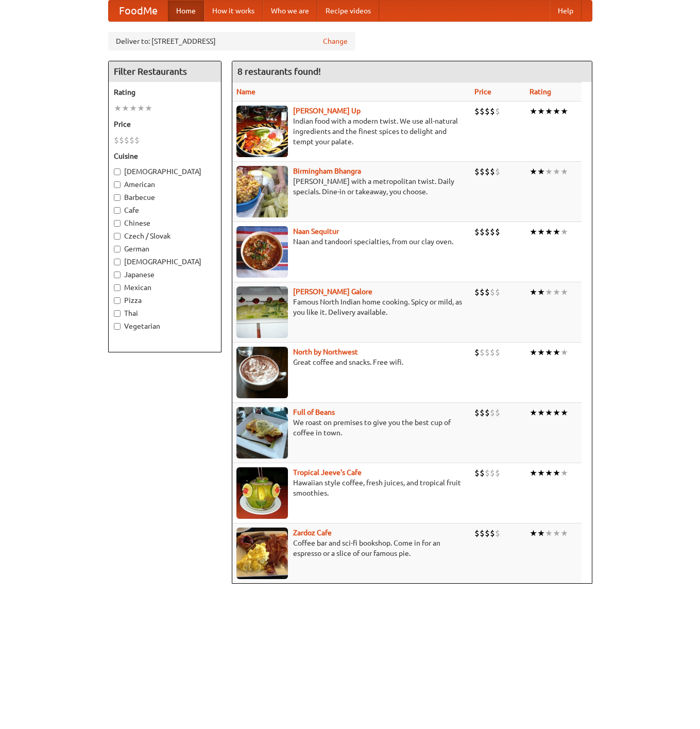 The image size is (700, 729). I want to click on label: Mexican, so click(165, 288).